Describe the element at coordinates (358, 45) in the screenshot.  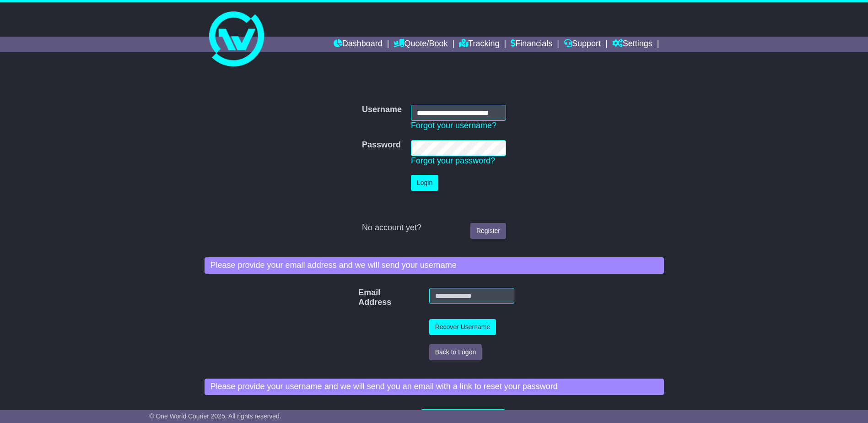
I see `a: Dashboard` at that location.